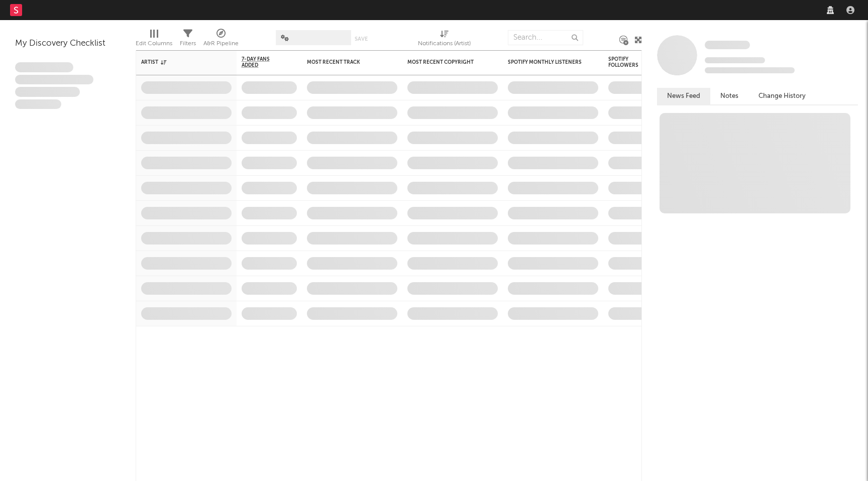  Describe the element at coordinates (345, 62) in the screenshot. I see `div: Most Recent Track` at that location.